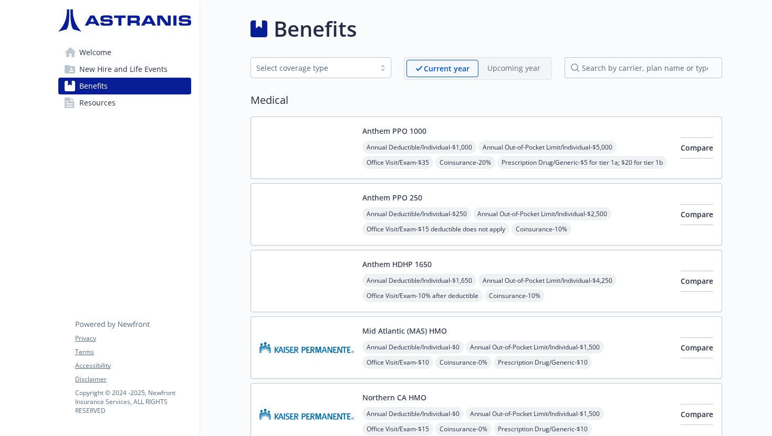 This screenshot has width=772, height=436. Describe the element at coordinates (547, 147) in the screenshot. I see `span: Annual Out-of-Pocket Limit/Individual - $5,000` at that location.